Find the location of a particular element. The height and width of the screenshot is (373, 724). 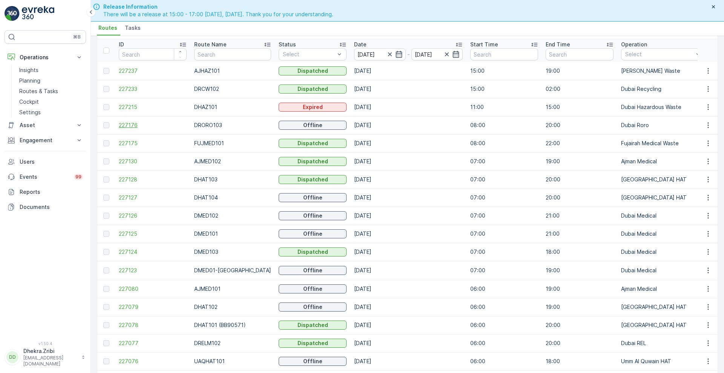

p: 99 is located at coordinates (78, 177).